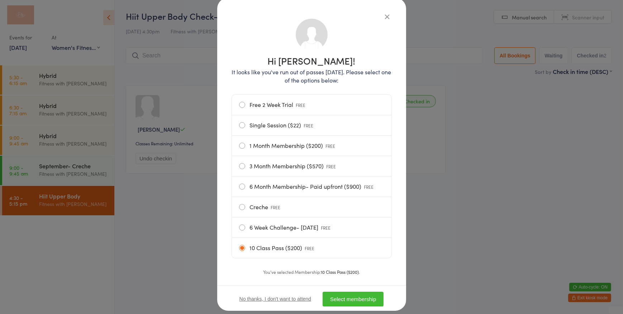  What do you see at coordinates (312, 125) in the screenshot?
I see `label: Single Session ($22)` at bounding box center [312, 125].